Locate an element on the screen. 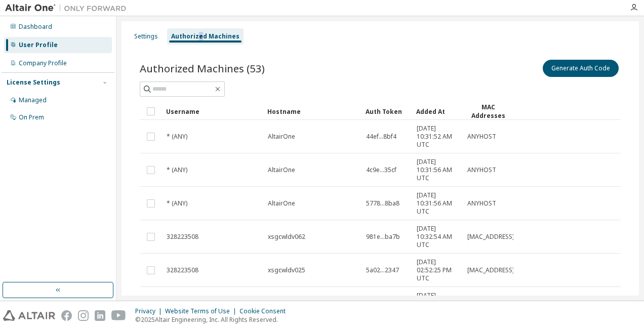  div: Authorized Machines is located at coordinates (205, 37).